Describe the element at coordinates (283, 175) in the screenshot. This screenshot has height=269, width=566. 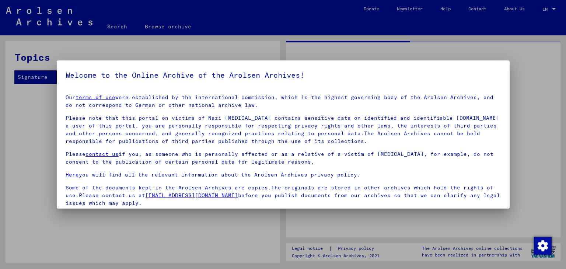
I see `p: you will find all the relevant information about the Arolsen Archives privacy policy.` at that location.